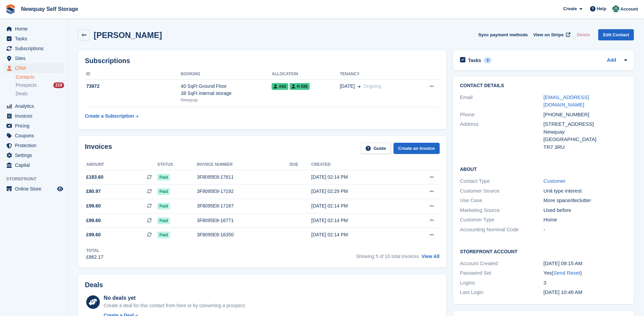 The height and width of the screenshot is (316, 644). I want to click on div: Create a Subscription, so click(109, 116).